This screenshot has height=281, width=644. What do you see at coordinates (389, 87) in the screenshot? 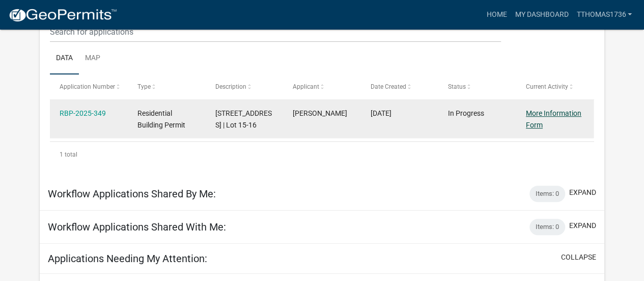
I see `span: Date Created` at bounding box center [389, 87].